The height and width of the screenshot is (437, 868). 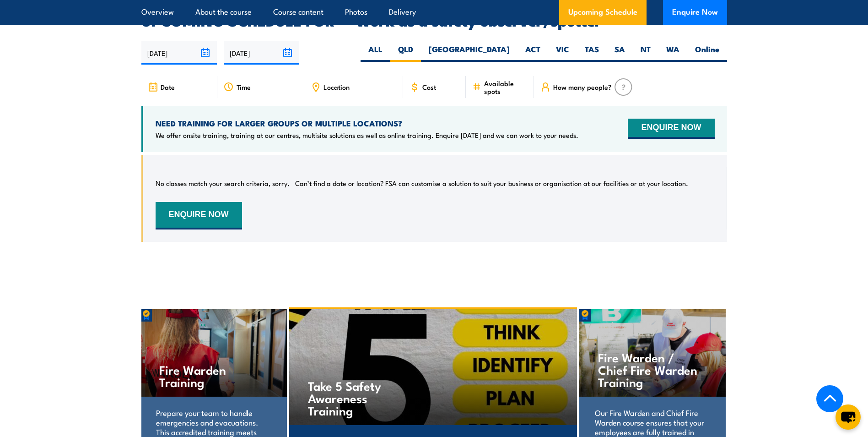 What do you see at coordinates (375, 53) in the screenshot?
I see `label: ALL` at bounding box center [375, 53].